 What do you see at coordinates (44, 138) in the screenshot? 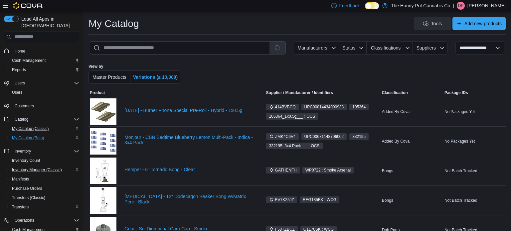
I see `span: My Catalog (Beta)` at bounding box center [44, 138].